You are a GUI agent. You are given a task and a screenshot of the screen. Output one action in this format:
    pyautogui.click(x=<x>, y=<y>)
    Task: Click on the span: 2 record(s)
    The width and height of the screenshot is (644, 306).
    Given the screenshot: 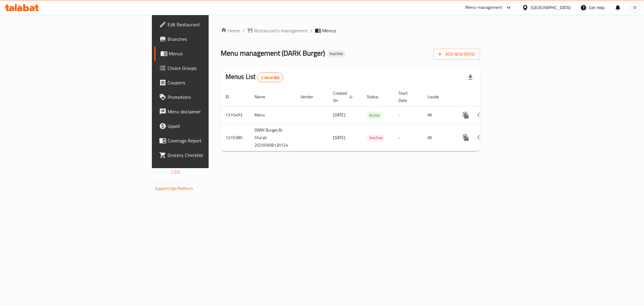 What is the action you would take?
    pyautogui.click(x=270, y=78)
    